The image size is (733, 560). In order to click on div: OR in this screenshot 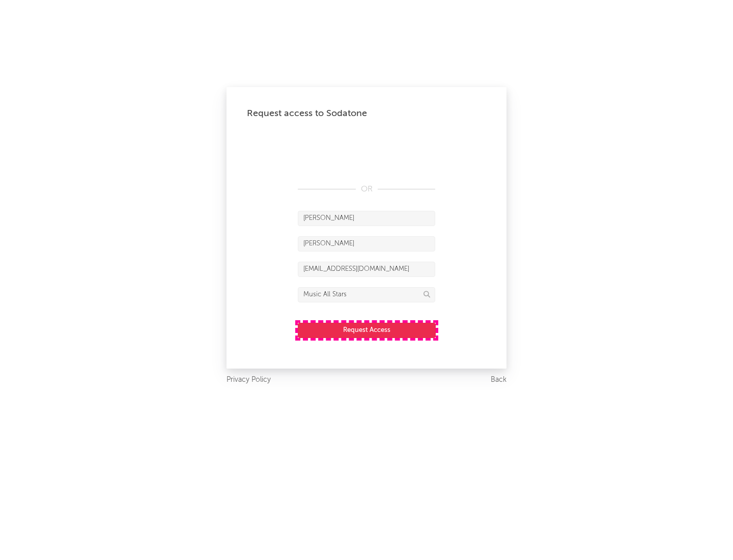, I will do `click(366, 190)`.